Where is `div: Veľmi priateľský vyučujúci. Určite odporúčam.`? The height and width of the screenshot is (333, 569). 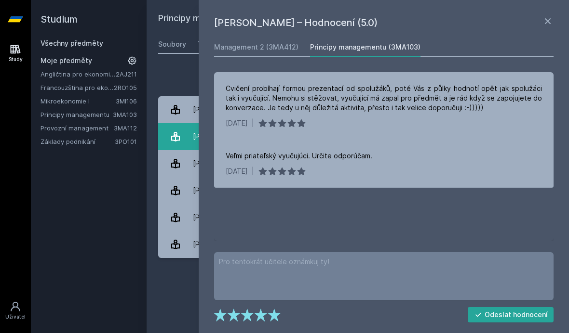
div: Veľmi priateľský vyučujúci. Určite odporúčam. is located at coordinates (299, 156).